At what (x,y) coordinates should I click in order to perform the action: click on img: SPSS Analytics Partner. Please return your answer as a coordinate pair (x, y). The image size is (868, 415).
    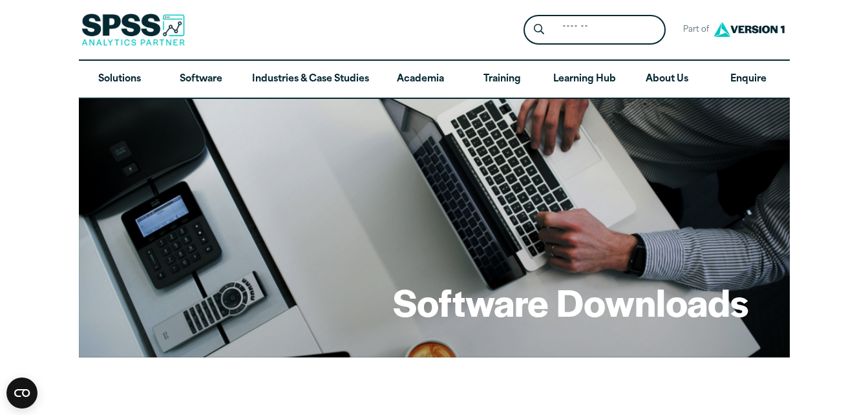
    Looking at the image, I should click on (133, 30).